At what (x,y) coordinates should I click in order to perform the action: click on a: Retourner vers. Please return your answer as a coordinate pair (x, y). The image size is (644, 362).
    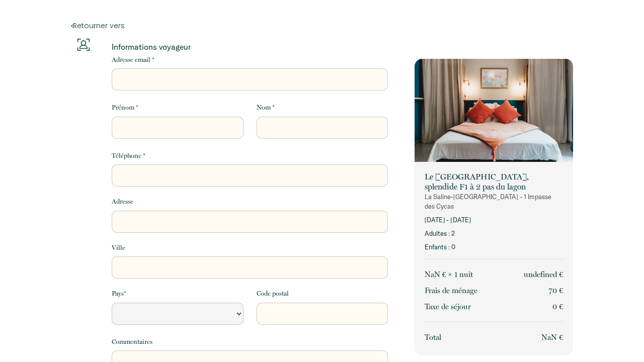
    Looking at the image, I should click on (322, 26).